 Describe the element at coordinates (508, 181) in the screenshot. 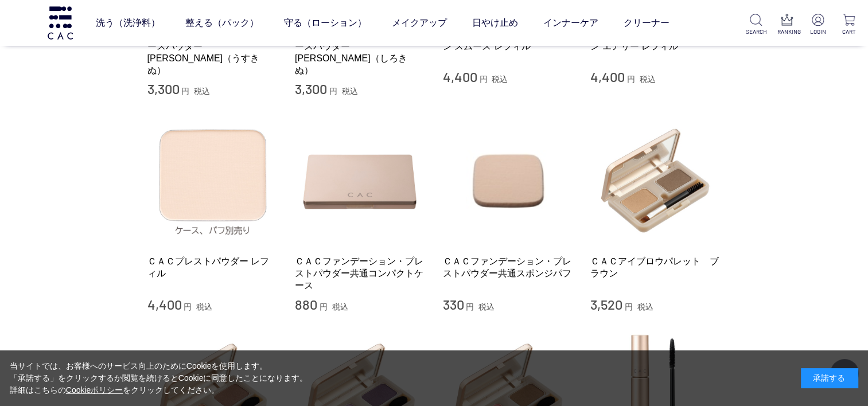

I see `img: ＣＡＣファンデーション・プレストパウダー共通スポンジパフ` at that location.